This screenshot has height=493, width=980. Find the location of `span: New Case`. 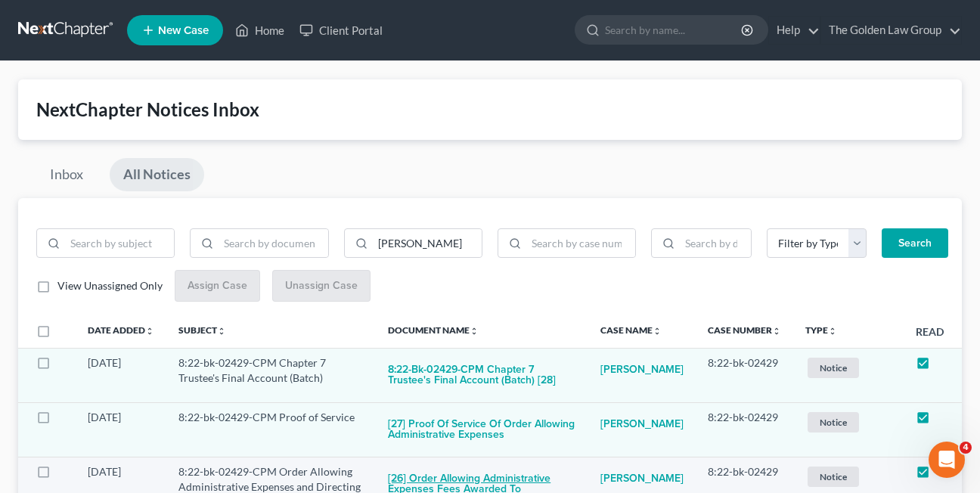

span: New Case is located at coordinates (183, 30).